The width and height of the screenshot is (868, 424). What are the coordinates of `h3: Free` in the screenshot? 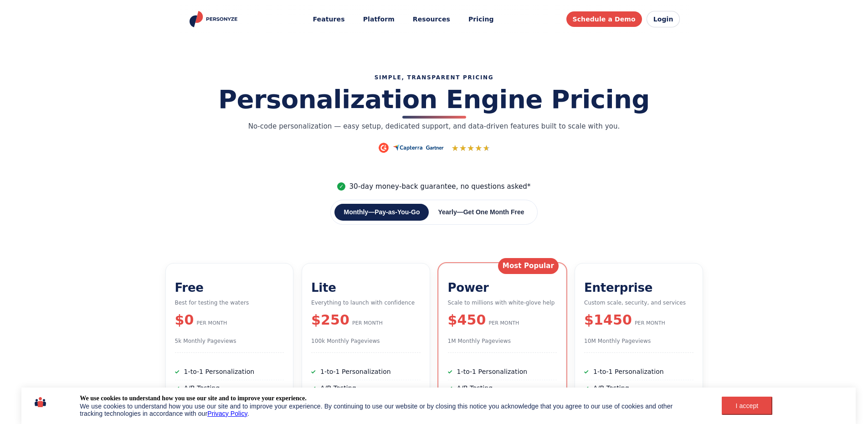 It's located at (229, 287).